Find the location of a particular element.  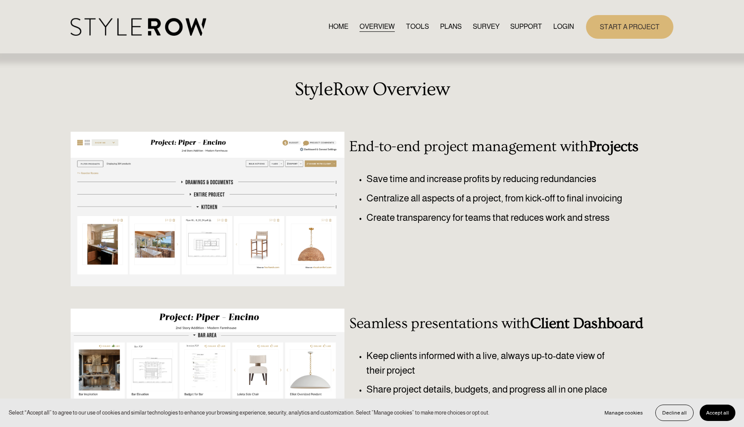

p: Keep clients informed with a live, always up-to-date view of their project is located at coordinates (495, 363).